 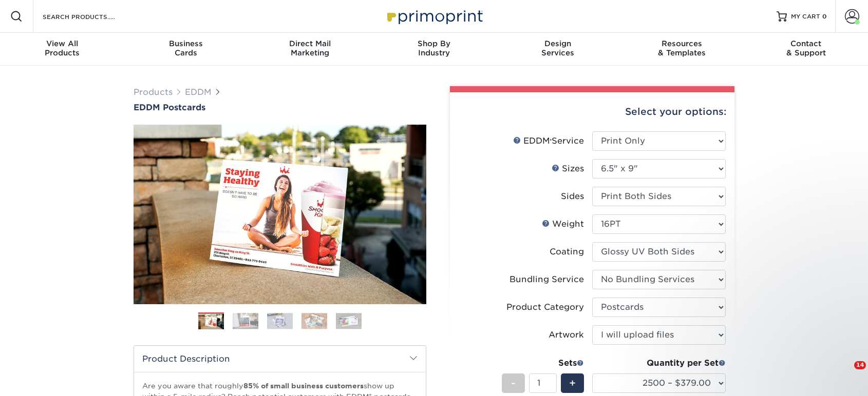 What do you see at coordinates (310, 49) in the screenshot?
I see `a: Direct MailMarketing` at bounding box center [310, 49].